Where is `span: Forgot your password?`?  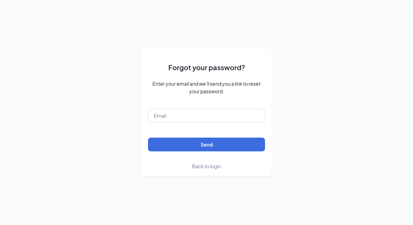 span: Forgot your password? is located at coordinates (207, 67).